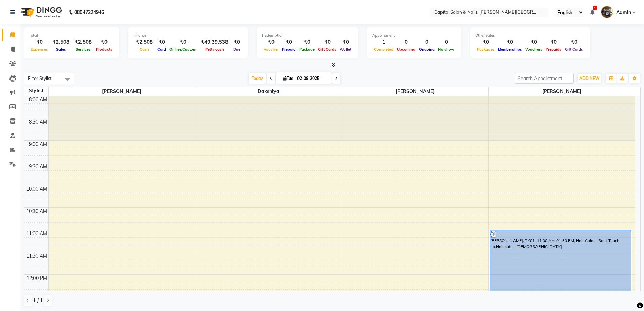 This screenshot has width=644, height=311. I want to click on div: ₹49,39,538, so click(214, 42).